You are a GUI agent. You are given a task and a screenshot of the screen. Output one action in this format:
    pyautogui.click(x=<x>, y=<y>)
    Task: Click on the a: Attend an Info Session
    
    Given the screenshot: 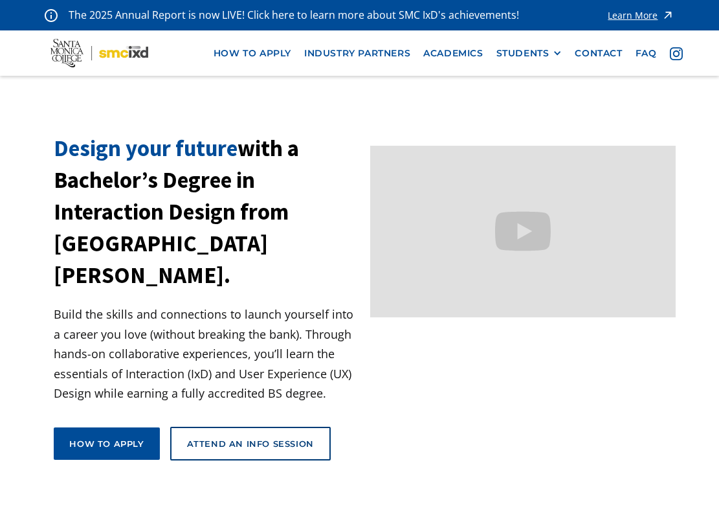 What is the action you would take?
    pyautogui.click(x=251, y=443)
    